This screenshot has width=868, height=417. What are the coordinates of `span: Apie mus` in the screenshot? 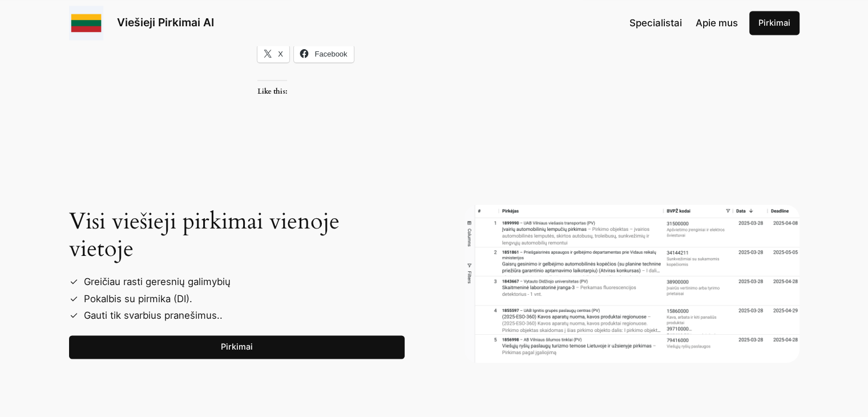 It's located at (717, 23).